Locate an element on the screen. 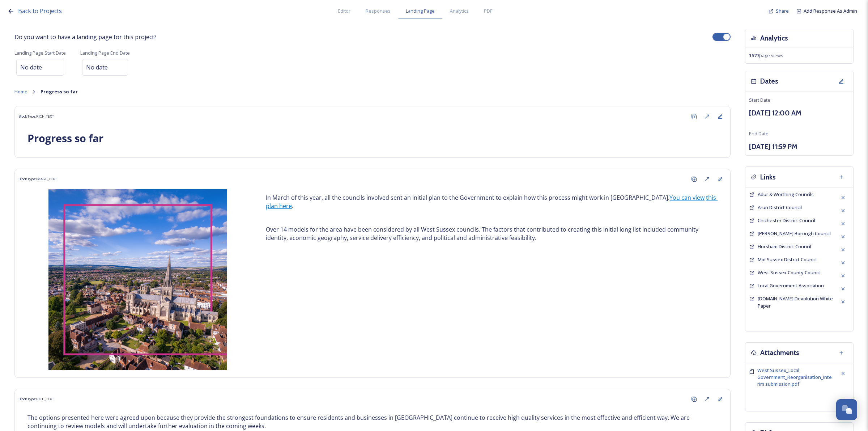 The width and height of the screenshot is (868, 431). span: page views is located at coordinates (766, 56).